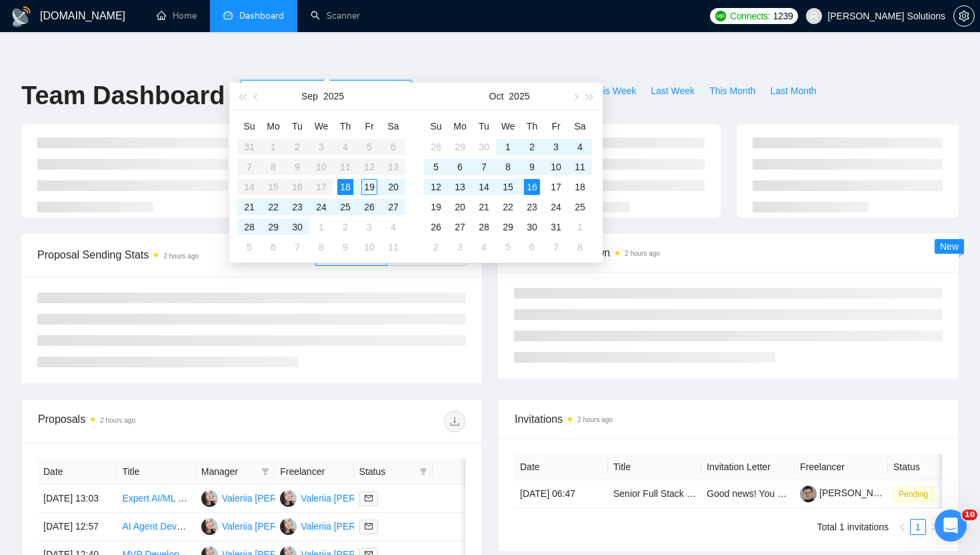 This screenshot has width=980, height=555. What do you see at coordinates (728, 252) in the screenshot?
I see `span: Scanner Breakdown` at bounding box center [728, 252].